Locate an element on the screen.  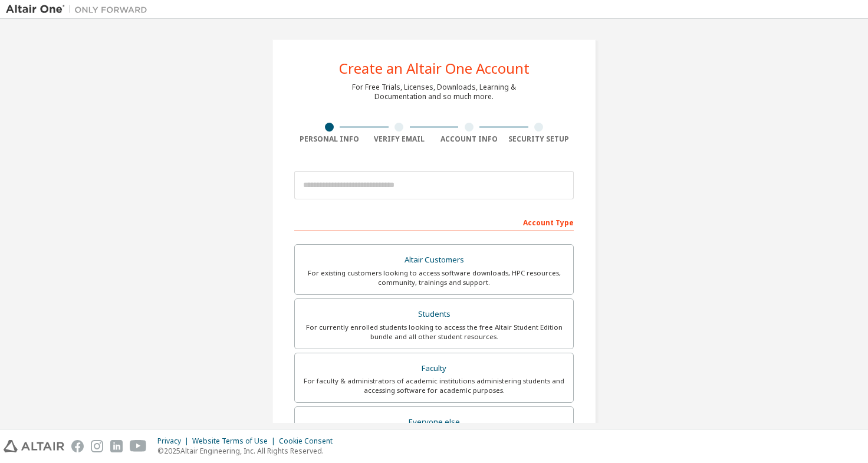
div: Privacy is located at coordinates (175, 441).